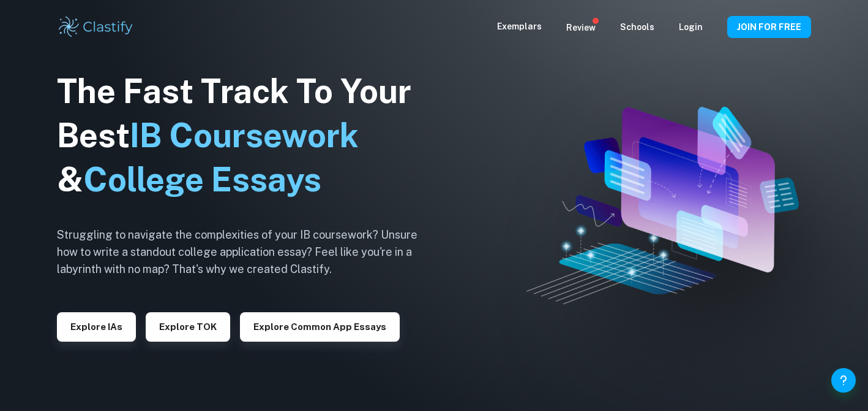 The height and width of the screenshot is (411, 868). I want to click on img: Clastify logo, so click(95, 27).